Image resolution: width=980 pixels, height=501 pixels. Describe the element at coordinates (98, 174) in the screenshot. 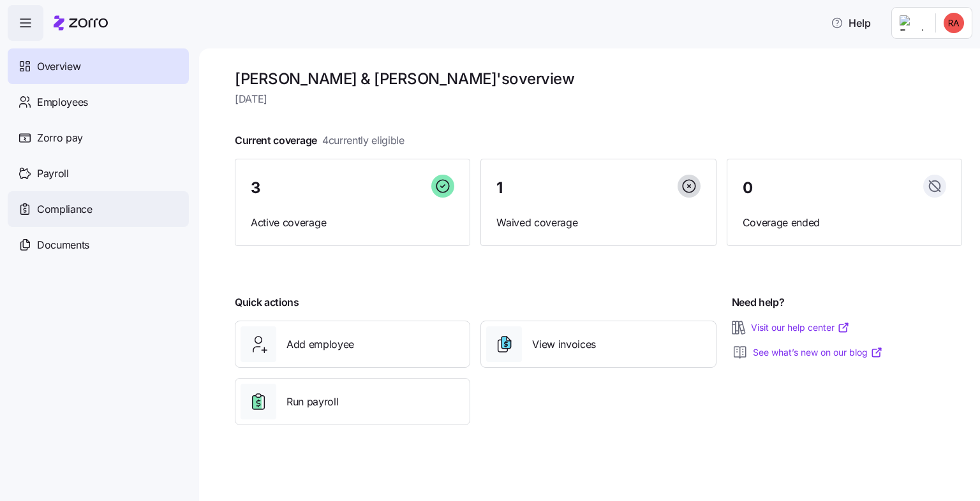

I see `a: Payroll` at that location.